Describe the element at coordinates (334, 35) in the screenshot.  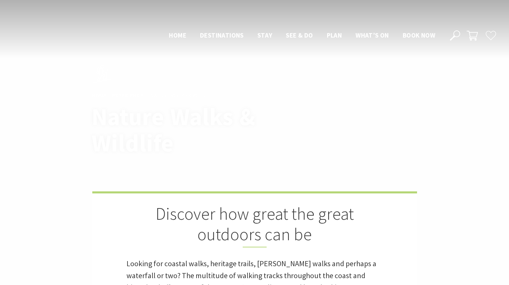
I see `span: Plan` at that location.